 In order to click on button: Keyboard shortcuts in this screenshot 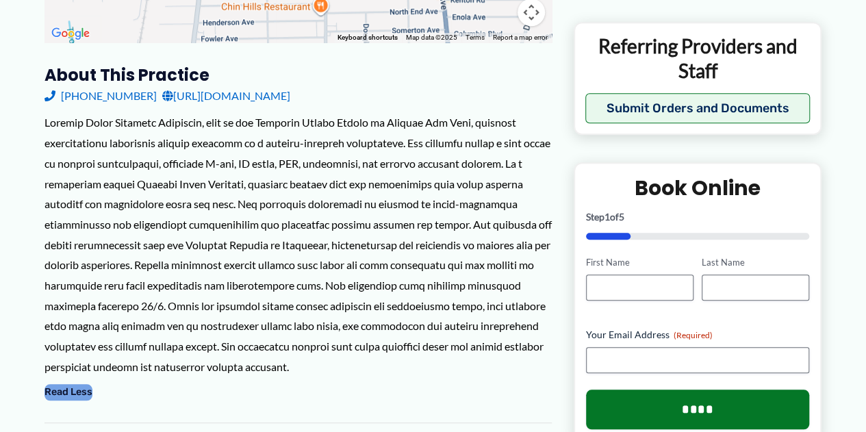, I will do `click(368, 38)`.